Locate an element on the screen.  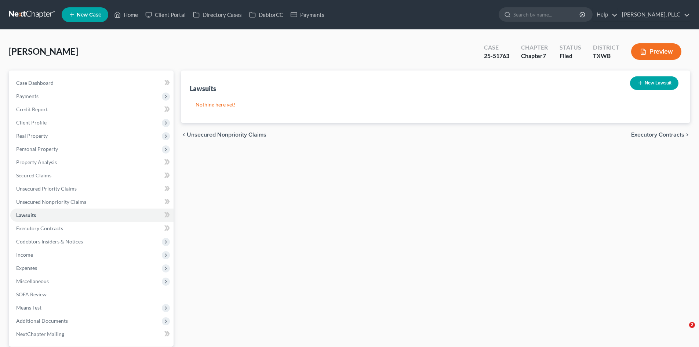
div: Case is located at coordinates (496, 47).